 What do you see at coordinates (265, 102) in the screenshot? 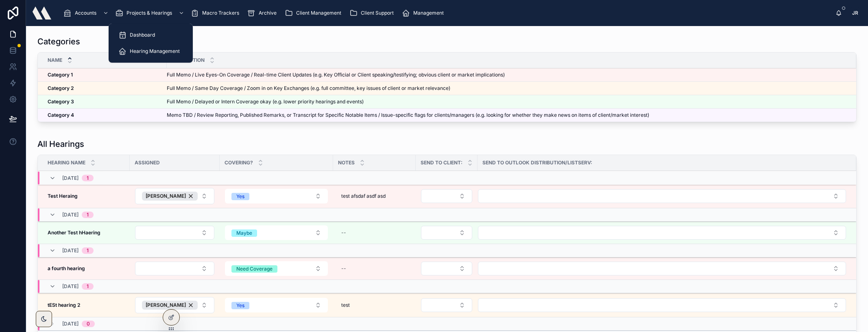
I see `span: Full Memo / Delayed or Intern Coverage okay (e.g. lower priority hearings and events)` at bounding box center [265, 102].